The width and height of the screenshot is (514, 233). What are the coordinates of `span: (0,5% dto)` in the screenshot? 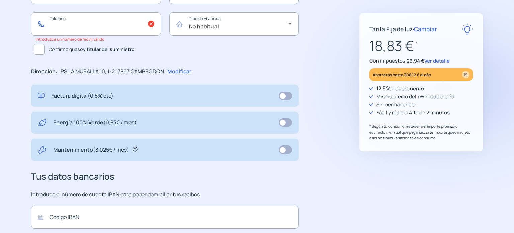 It's located at (100, 95).